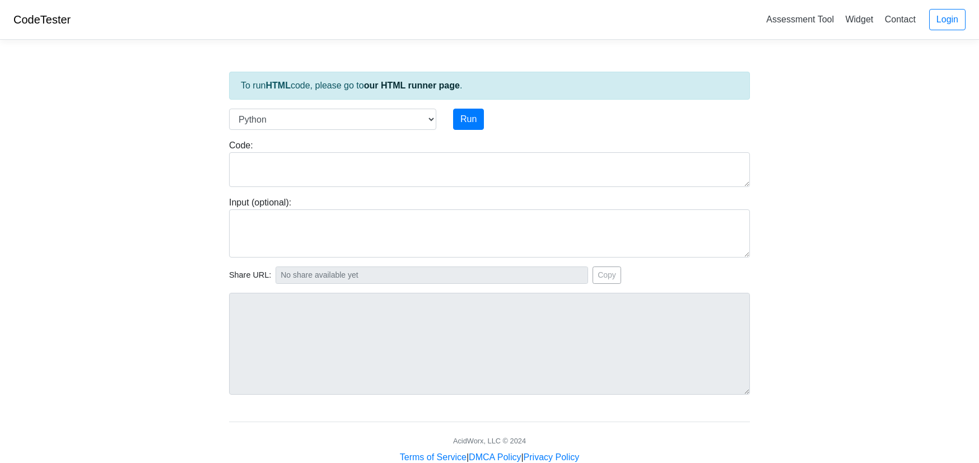 Image resolution: width=979 pixels, height=463 pixels. I want to click on a: CodeTester, so click(42, 20).